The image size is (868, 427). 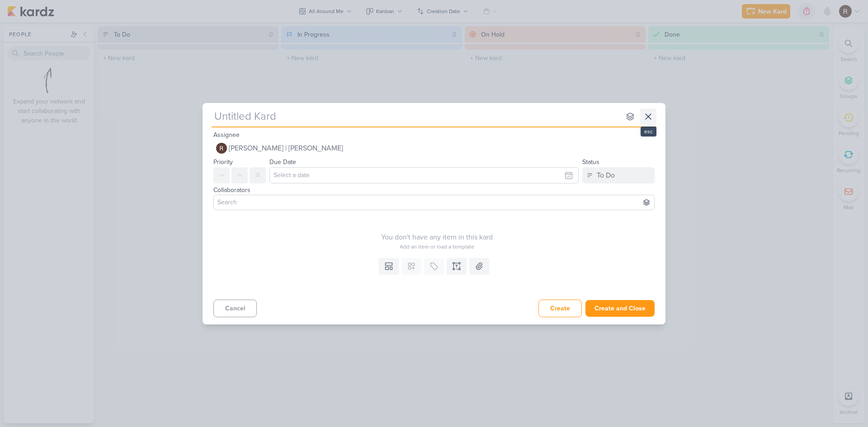 What do you see at coordinates (221, 148) in the screenshot?
I see `img: Raul Santos | TAGAWA` at bounding box center [221, 148].